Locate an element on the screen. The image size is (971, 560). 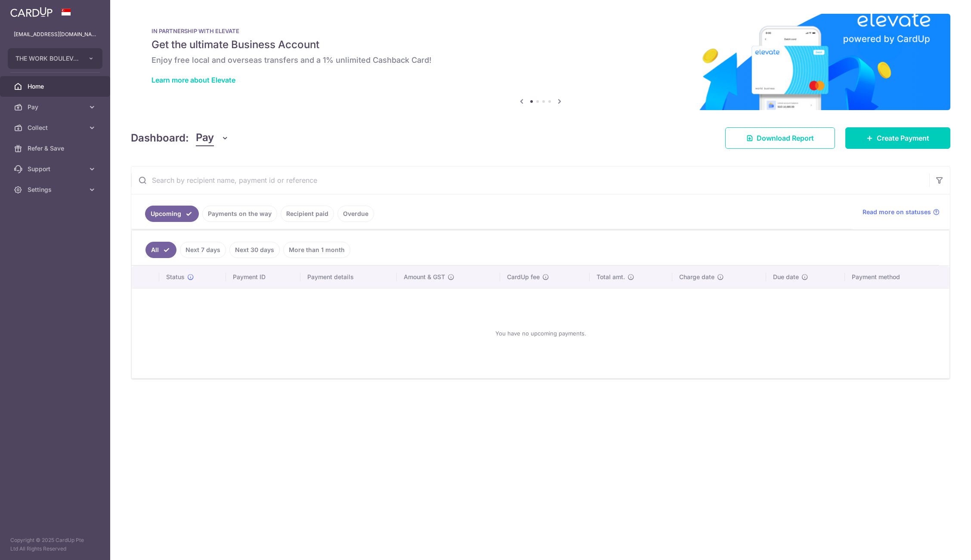
a: More than 1 month is located at coordinates (317, 250).